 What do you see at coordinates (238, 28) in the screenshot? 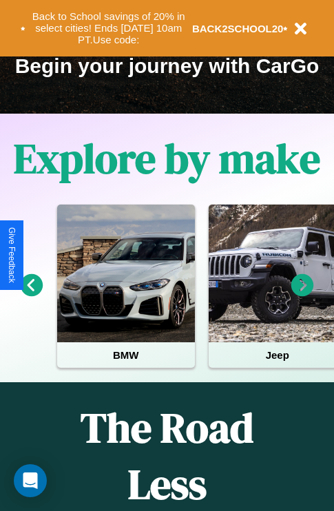
I see `b: BACK2SCHOOL20` at bounding box center [238, 28].